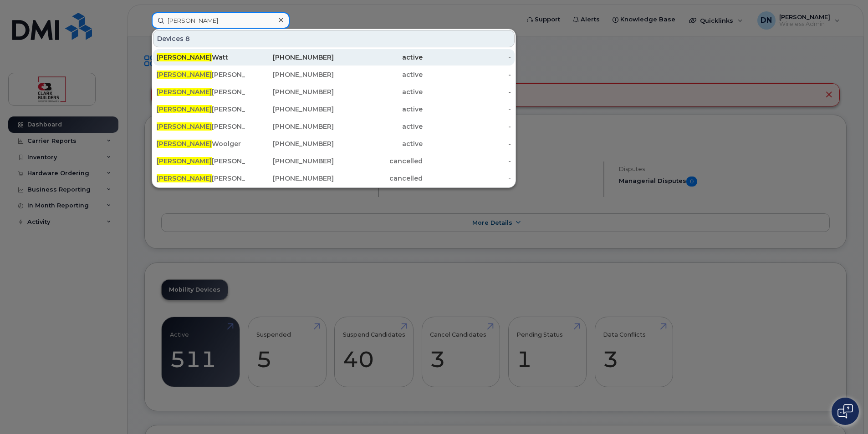  I want to click on div: Devices, so click(334, 38).